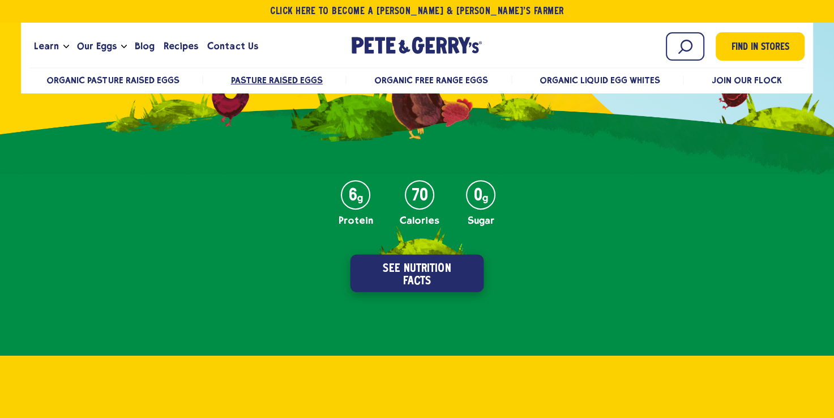 This screenshot has height=418, width=834. What do you see at coordinates (417, 79) in the screenshot?
I see `nav: desktop product menu` at bounding box center [417, 79].